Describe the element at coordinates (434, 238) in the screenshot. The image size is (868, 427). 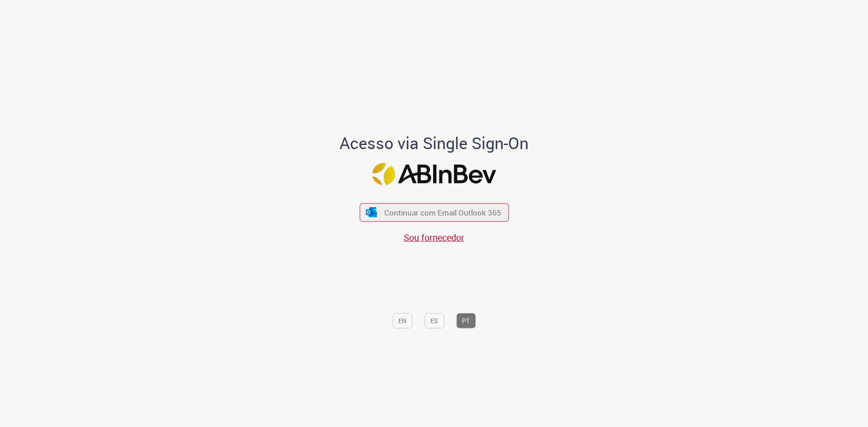
I see `a: Sou fornecedor` at that location.